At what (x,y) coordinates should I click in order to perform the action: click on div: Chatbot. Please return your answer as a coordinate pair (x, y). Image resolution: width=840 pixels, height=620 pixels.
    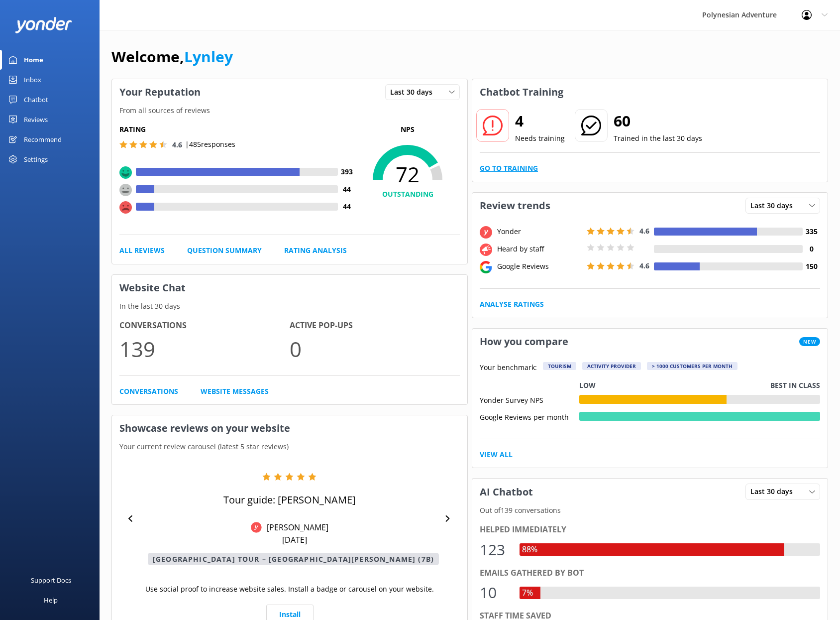
    Looking at the image, I should click on (36, 100).